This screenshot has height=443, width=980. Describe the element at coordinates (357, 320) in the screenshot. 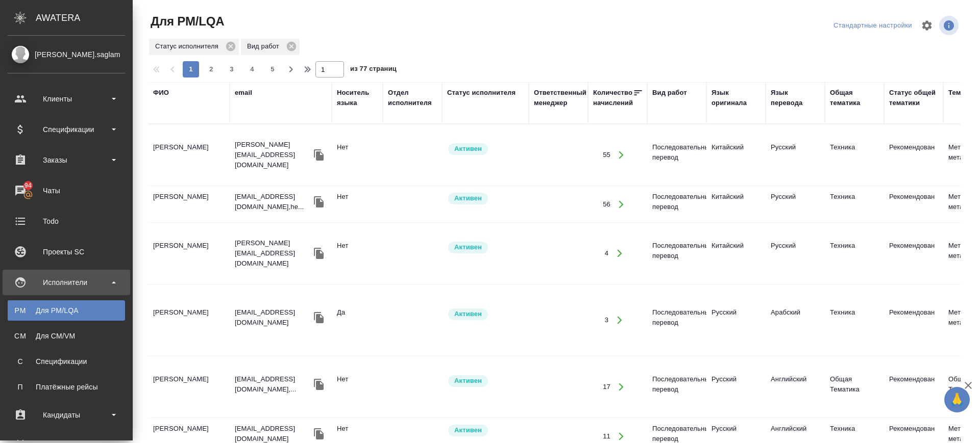

I see `td: Да` at that location.